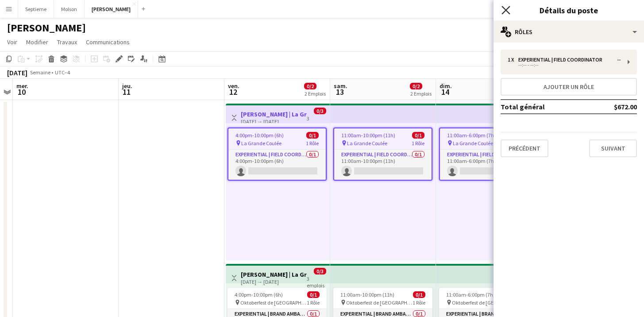 The width and height of the screenshot is (644, 317). I want to click on button: Molson, so click(69, 9).